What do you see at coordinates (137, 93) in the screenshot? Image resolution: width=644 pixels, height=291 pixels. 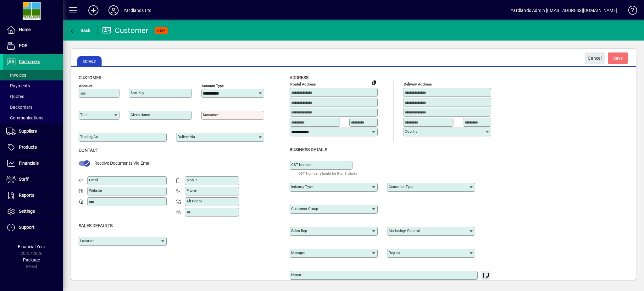 I see `mat-label: Sort key` at bounding box center [137, 93].